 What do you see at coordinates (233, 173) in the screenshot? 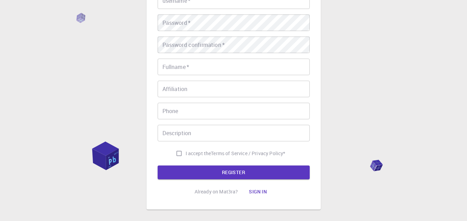
I see `button: REGISTER` at bounding box center [233, 173].